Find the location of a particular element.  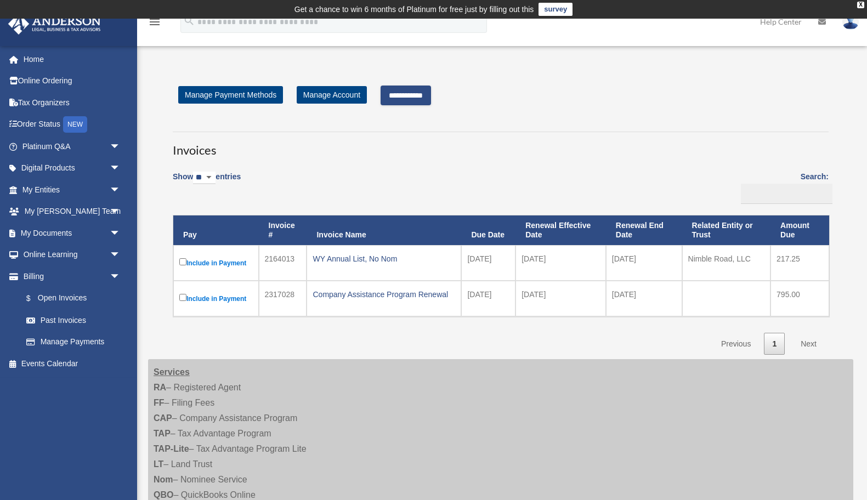

img: Anderson Advisors Platinum Portal is located at coordinates (54, 24).